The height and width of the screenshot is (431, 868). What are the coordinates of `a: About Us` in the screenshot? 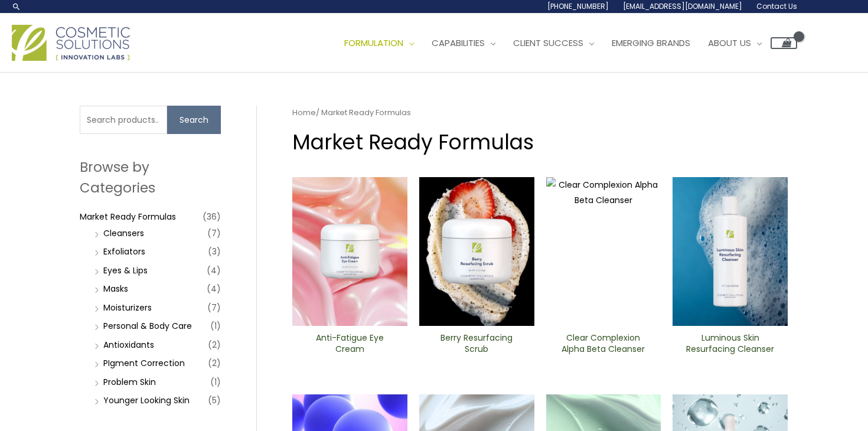 It's located at (735, 43).